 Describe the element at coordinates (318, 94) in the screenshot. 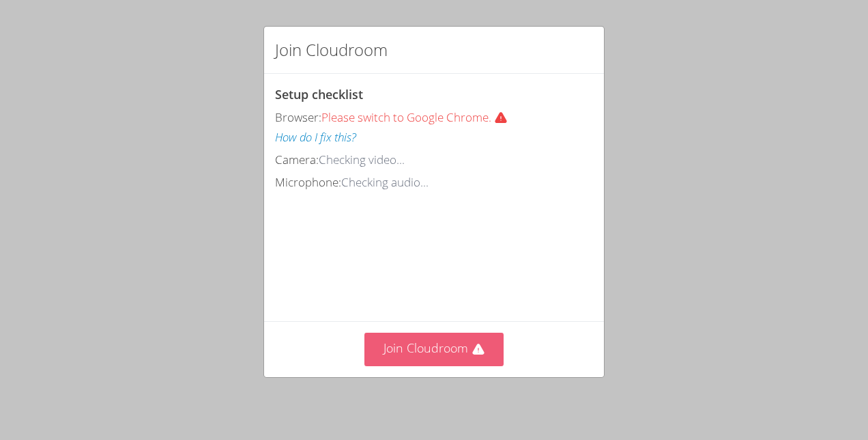

I see `span: Setup checklist` at that location.